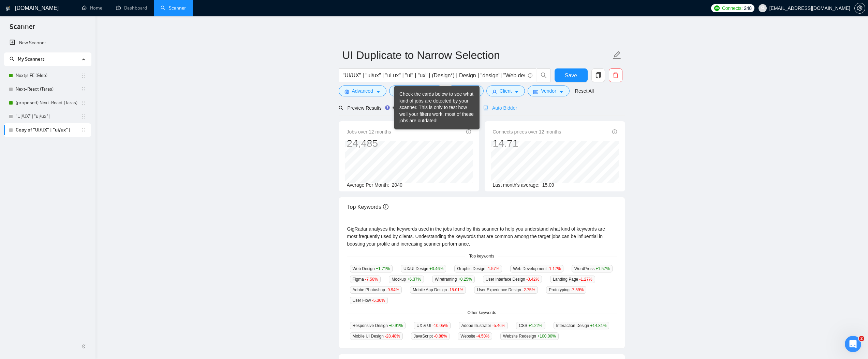 The height and width of the screenshot is (359, 868). I want to click on span: 2040, so click(397, 185).